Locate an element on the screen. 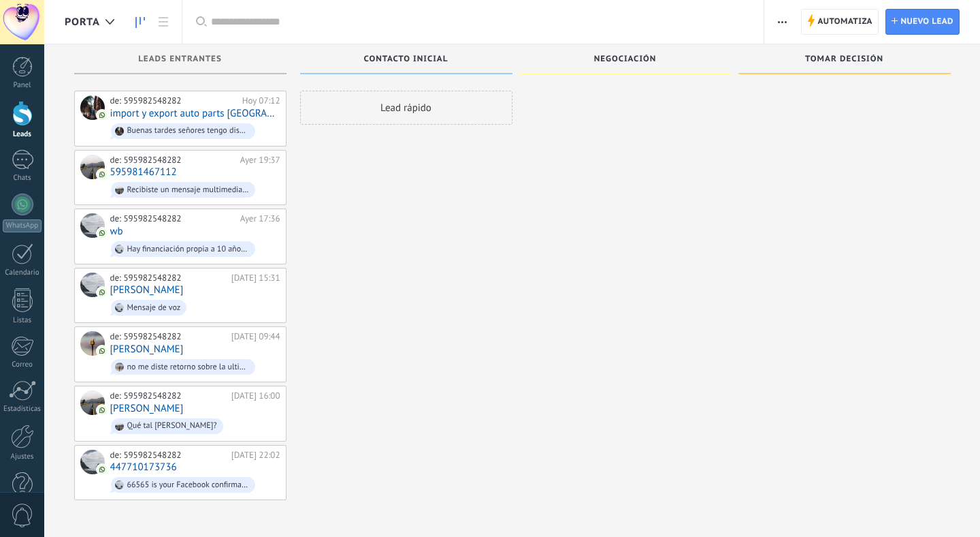 The height and width of the screenshot is (537, 980). div: Contacto inicial is located at coordinates (406, 60).